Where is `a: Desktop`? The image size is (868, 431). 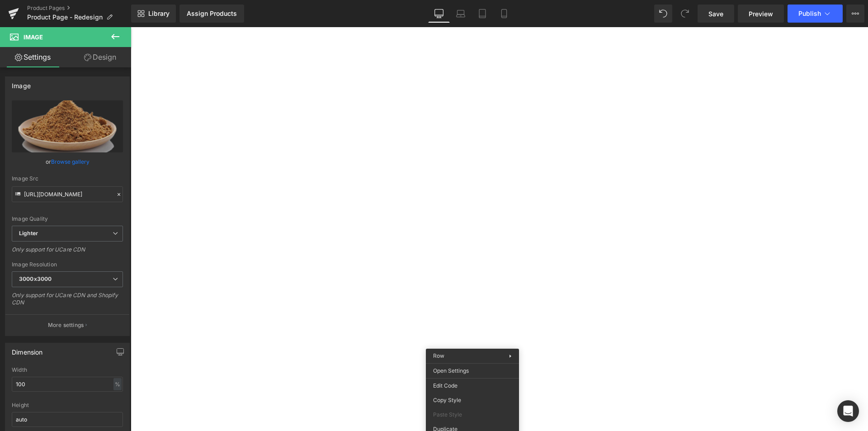
a: Desktop is located at coordinates (438, 14).